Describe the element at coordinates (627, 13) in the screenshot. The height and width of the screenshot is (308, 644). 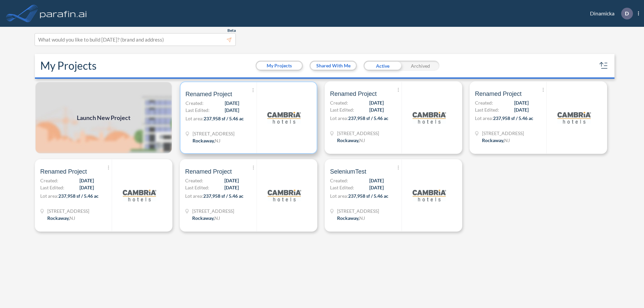
I see `p: D` at that location.